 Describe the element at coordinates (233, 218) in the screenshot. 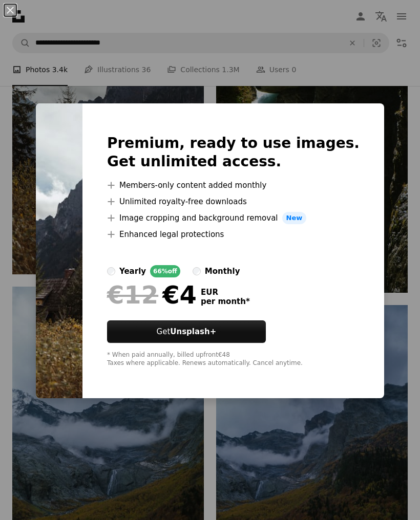

I see `li: Image cropping and background removal` at that location.